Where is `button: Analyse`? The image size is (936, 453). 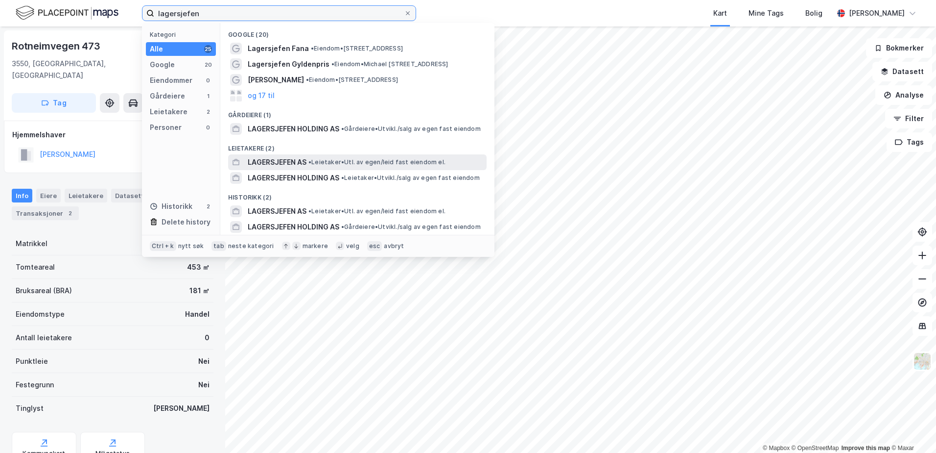
button: Analyse is located at coordinates (904, 95).